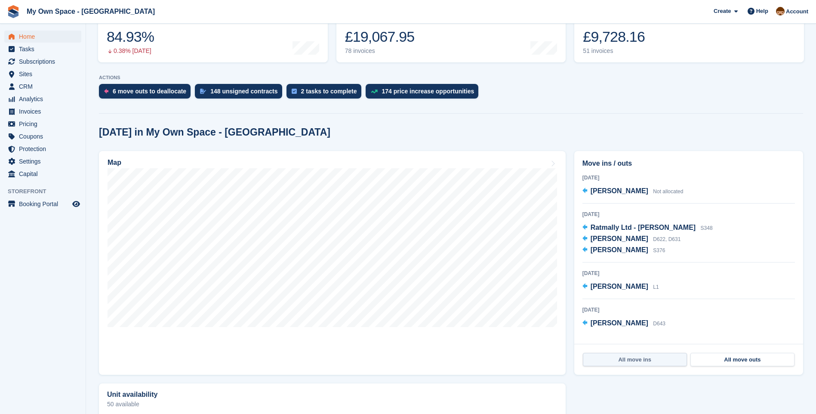 Image resolution: width=816 pixels, height=414 pixels. I want to click on a: 6 move outs to deallocate, so click(147, 93).